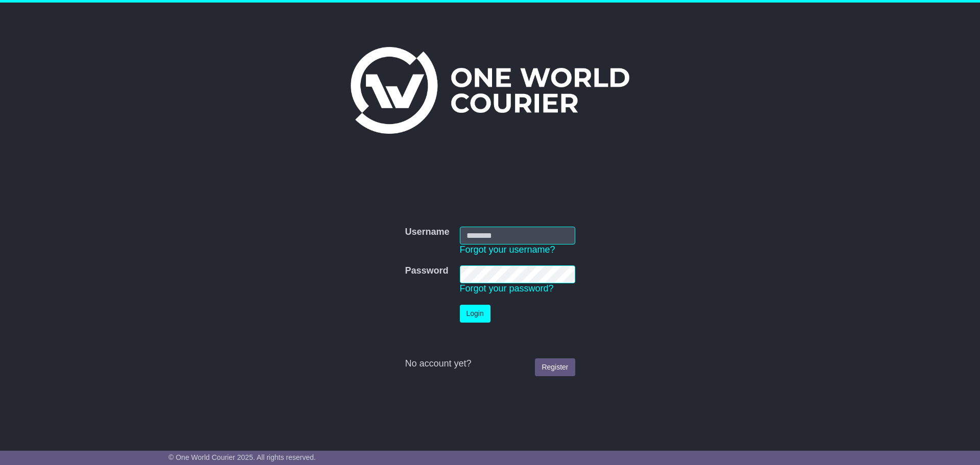 The width and height of the screenshot is (980, 465). What do you see at coordinates (507, 288) in the screenshot?
I see `a: Forgot your password?` at bounding box center [507, 288].